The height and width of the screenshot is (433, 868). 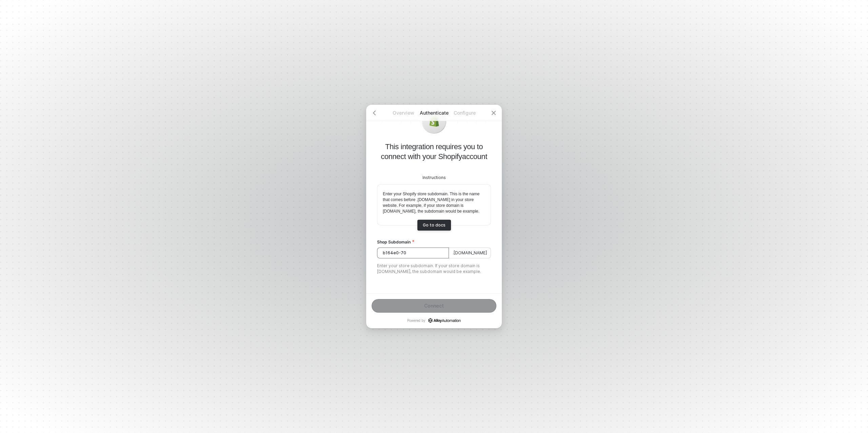 What do you see at coordinates (434, 121) in the screenshot?
I see `img: icon` at bounding box center [434, 121].